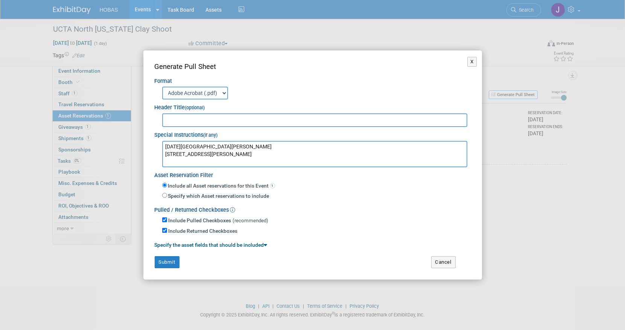  I want to click on div: Generate Pull Sheet, so click(313, 67).